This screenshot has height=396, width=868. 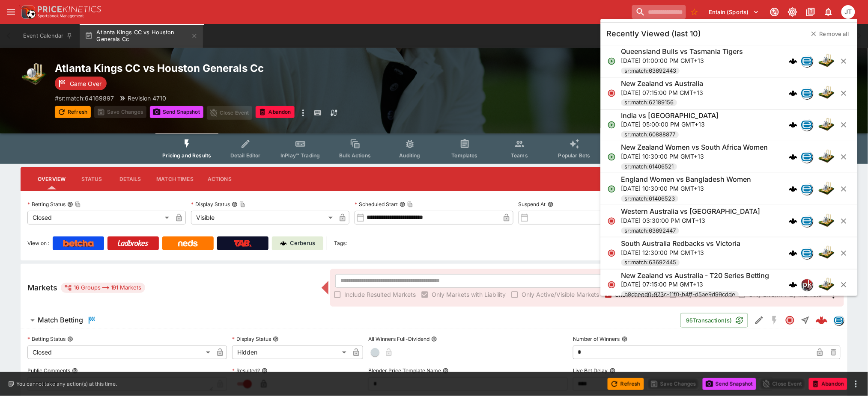 I want to click on button: Connected to PK, so click(x=775, y=12).